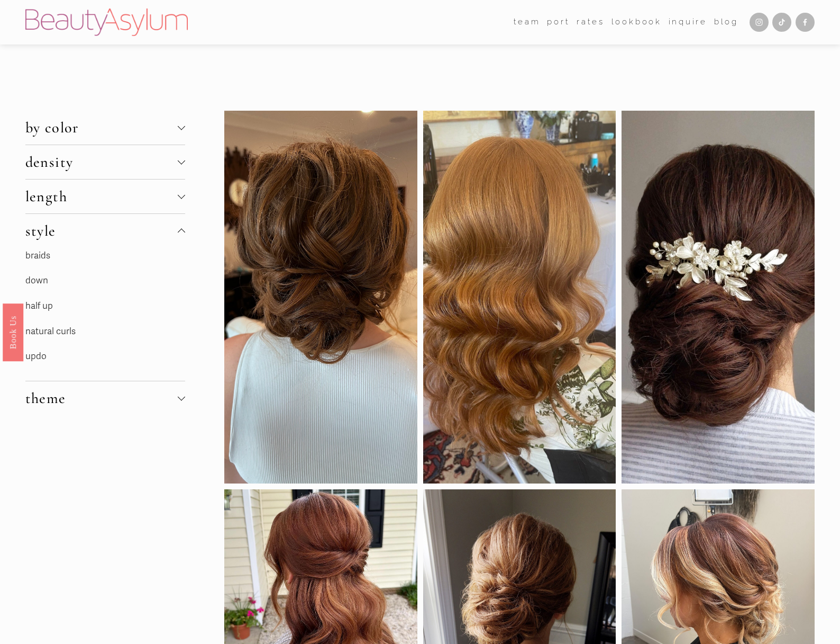 This screenshot has height=644, width=840. What do you see at coordinates (39, 305) in the screenshot?
I see `a: half up` at bounding box center [39, 305].